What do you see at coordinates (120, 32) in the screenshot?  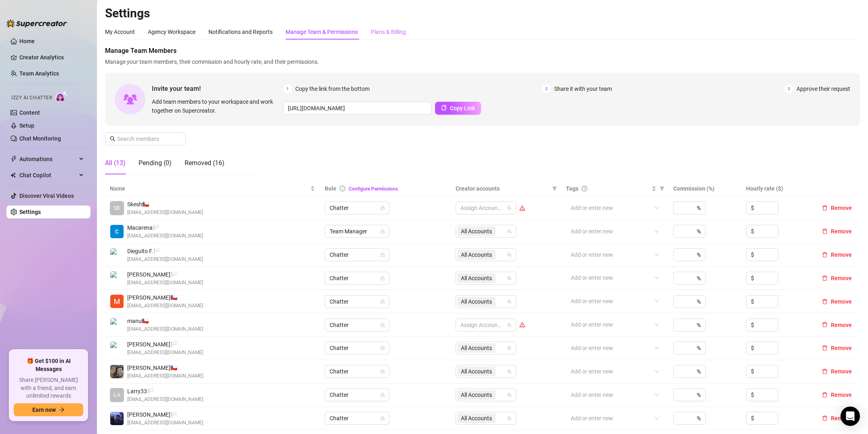 I see `div: My Account` at bounding box center [120, 32].